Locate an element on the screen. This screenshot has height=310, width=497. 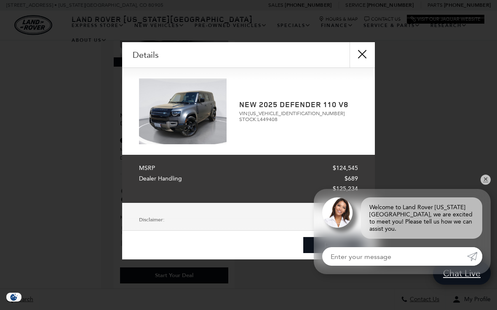
span: $124,545 is located at coordinates (346, 168).